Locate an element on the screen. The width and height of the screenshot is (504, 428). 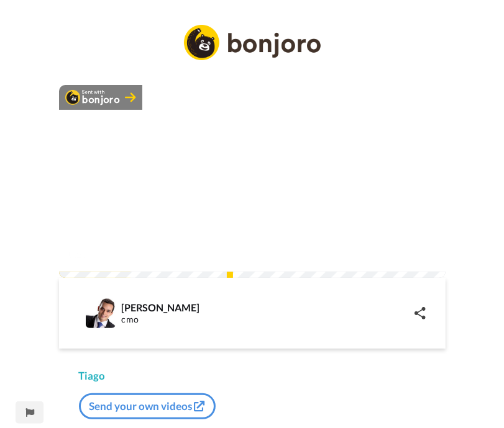
img: Profile Image is located at coordinates (101, 313).